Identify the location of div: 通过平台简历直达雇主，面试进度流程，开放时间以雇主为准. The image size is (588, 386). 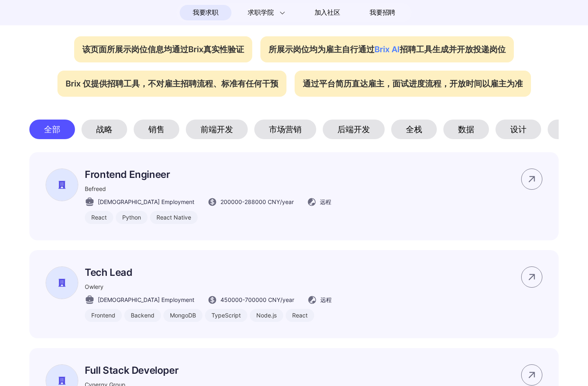
(413, 83).